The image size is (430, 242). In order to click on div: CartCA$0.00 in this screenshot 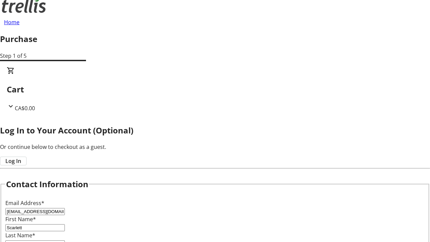, I will do `click(215, 89)`.